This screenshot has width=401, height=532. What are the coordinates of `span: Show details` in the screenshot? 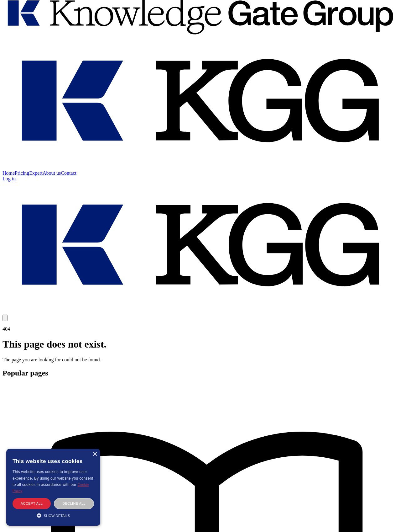 It's located at (57, 516).